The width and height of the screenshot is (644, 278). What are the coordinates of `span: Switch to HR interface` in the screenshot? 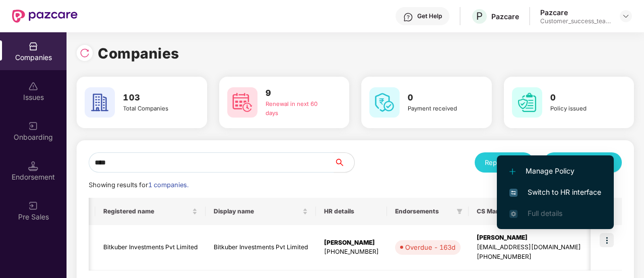 It's located at (556, 192).